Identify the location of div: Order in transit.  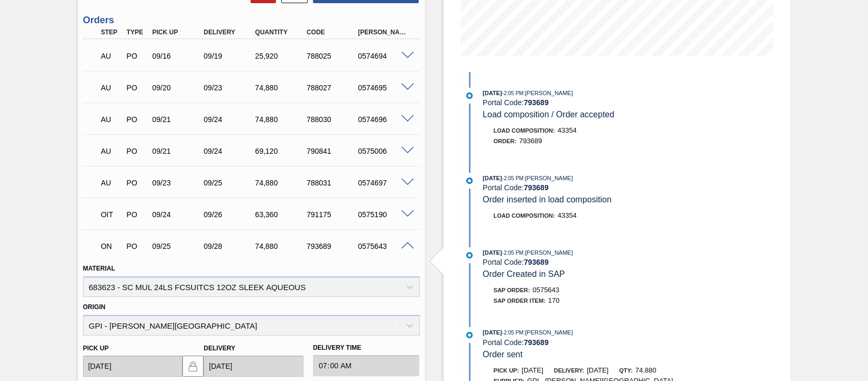
(111, 215).